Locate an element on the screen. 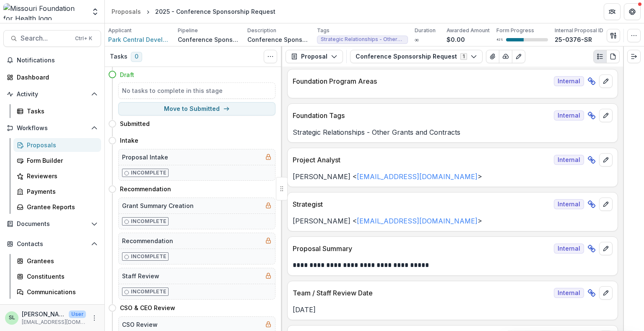 This screenshot has height=331, width=644. span: Notifications is located at coordinates (57, 60).